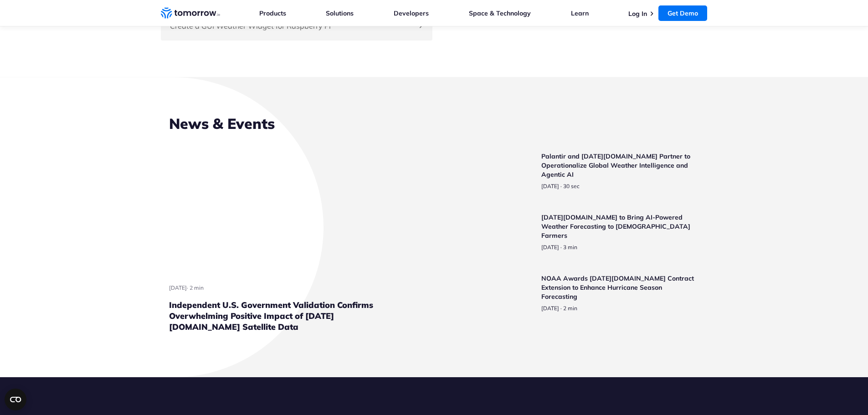  Describe the element at coordinates (292, 26) in the screenshot. I see `h4: Create a GUI Weather Widget for Raspberry Pi` at that location.